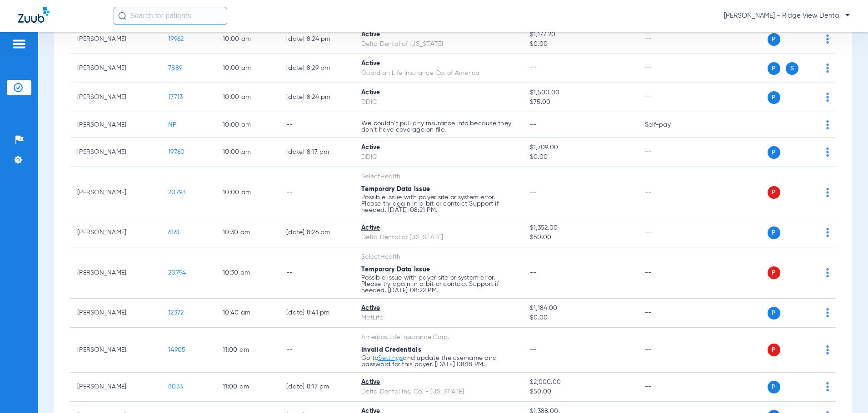 The image size is (868, 413). I want to click on span: $2,000.00, so click(580, 382).